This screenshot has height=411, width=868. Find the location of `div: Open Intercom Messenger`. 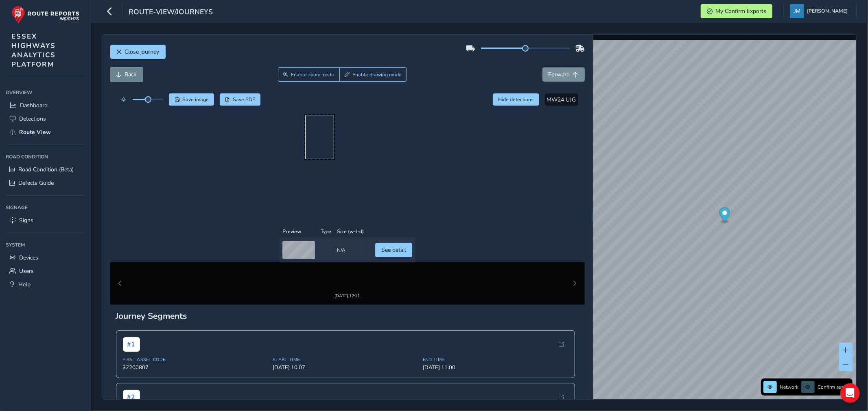

div: Open Intercom Messenger is located at coordinates (850, 393).